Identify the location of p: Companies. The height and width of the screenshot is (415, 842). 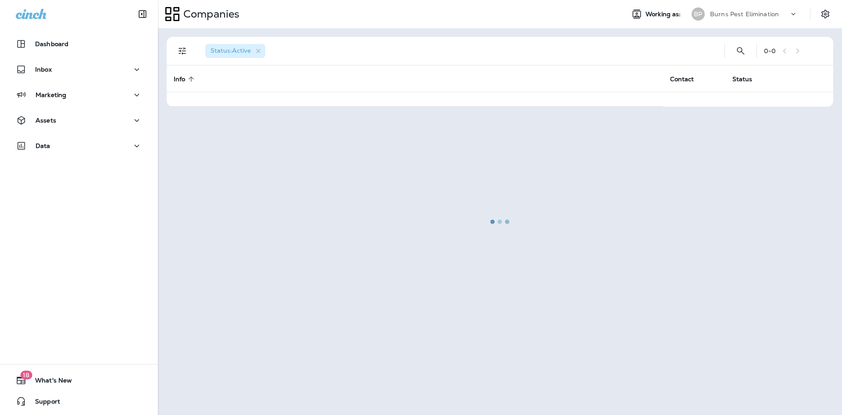
(210, 14).